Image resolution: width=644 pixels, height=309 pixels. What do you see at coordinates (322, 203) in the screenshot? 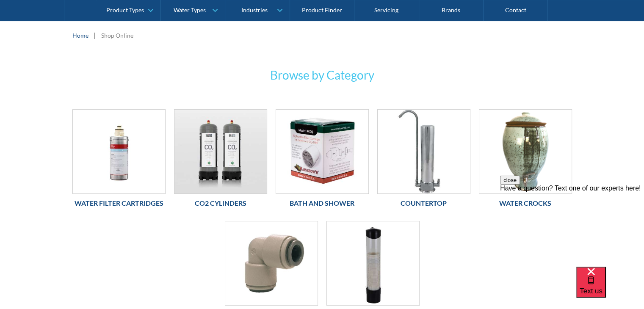
I see `h6: Bath and Shower` at bounding box center [322, 203].